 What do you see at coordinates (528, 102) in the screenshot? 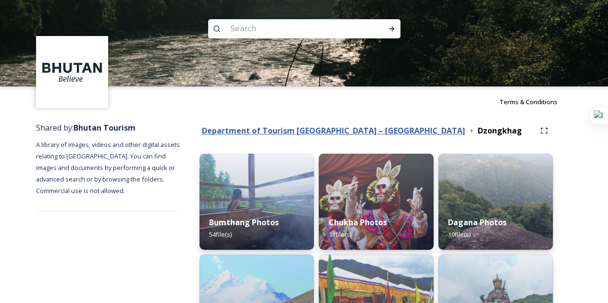
I see `span: Terms & Conditions` at bounding box center [528, 102].